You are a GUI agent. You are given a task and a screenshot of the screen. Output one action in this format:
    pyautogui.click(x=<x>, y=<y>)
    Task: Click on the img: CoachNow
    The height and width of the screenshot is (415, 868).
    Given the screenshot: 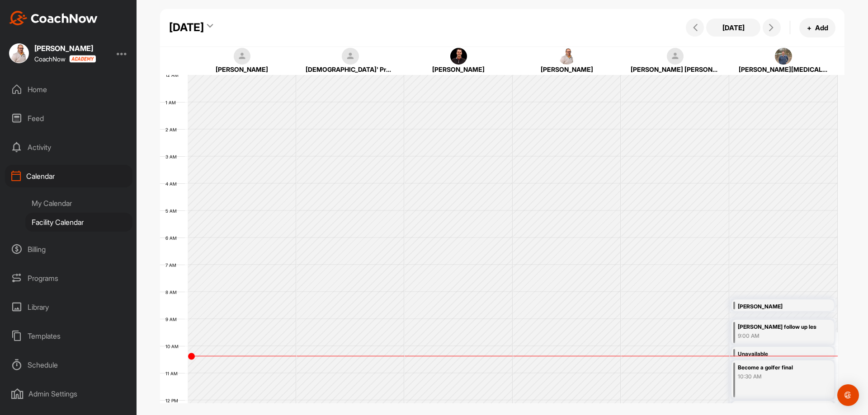 What is the action you would take?
    pyautogui.click(x=53, y=18)
    